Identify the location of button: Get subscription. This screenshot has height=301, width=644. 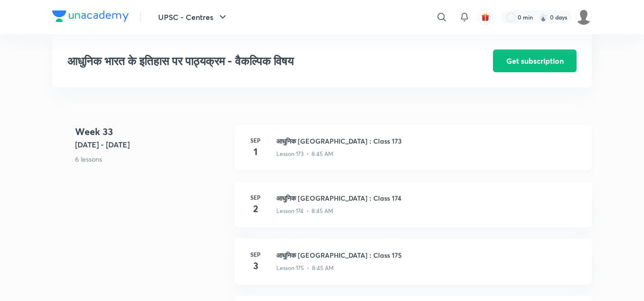
(535, 61).